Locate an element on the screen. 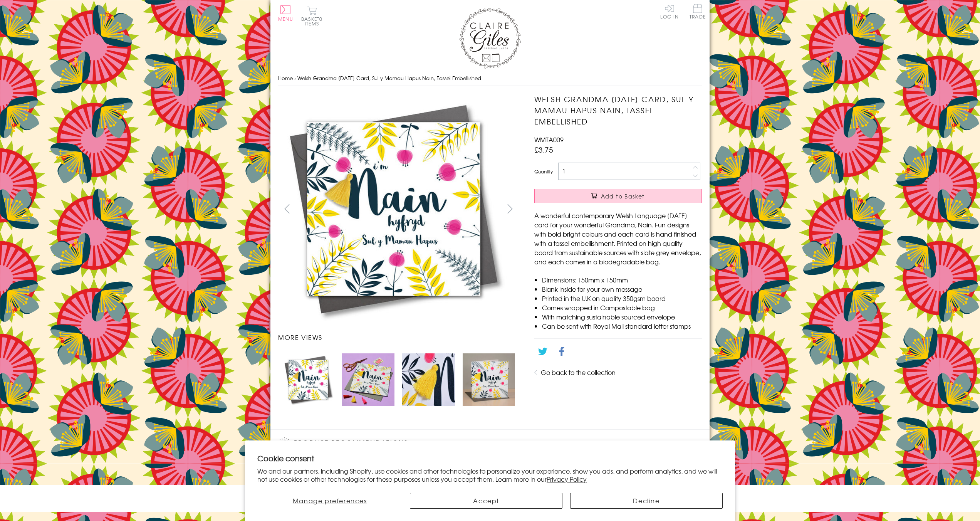  span: Add to Basket is located at coordinates (623, 196).